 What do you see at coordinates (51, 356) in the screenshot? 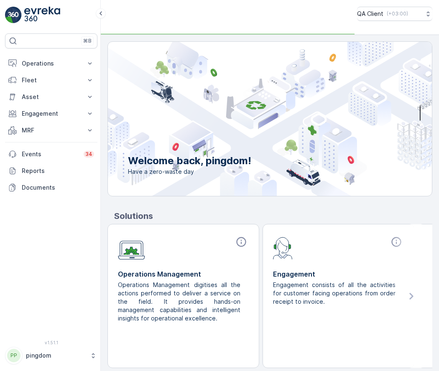
I see `button: PPpingdom` at bounding box center [51, 356].